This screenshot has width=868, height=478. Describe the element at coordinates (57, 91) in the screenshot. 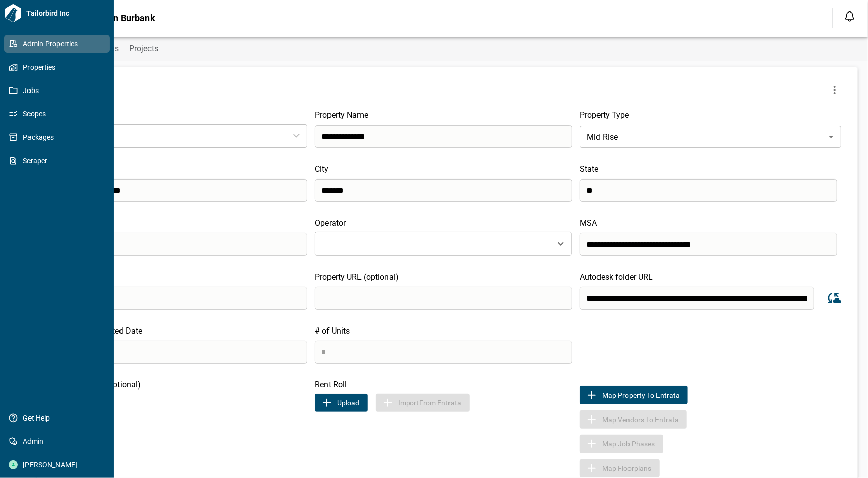

I see `a: Jobs` at that location.